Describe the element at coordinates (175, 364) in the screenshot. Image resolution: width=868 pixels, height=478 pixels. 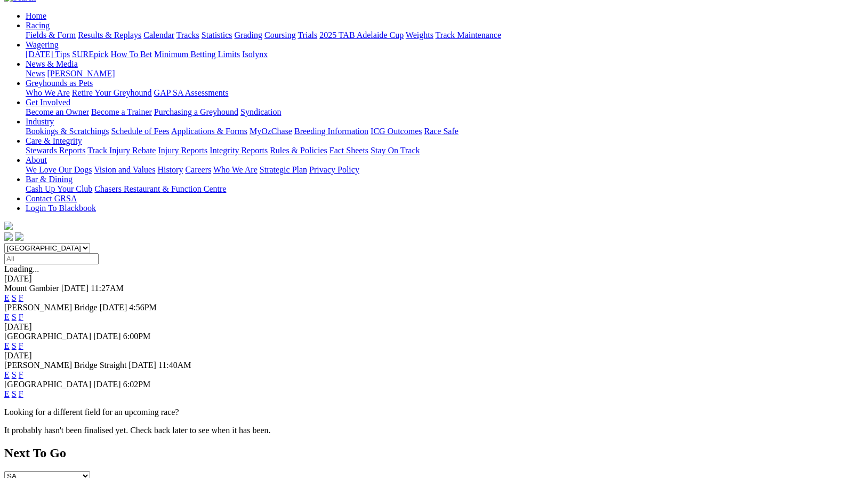
I see `span: 11:40AM` at that location.